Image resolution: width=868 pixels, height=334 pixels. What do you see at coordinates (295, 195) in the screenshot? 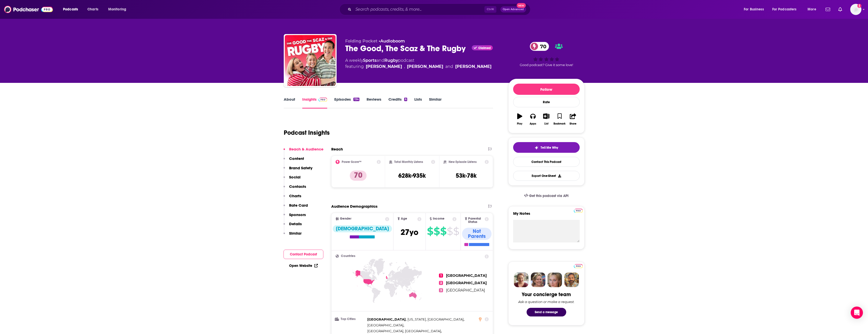
I see `p: Charts` at bounding box center [295, 195].